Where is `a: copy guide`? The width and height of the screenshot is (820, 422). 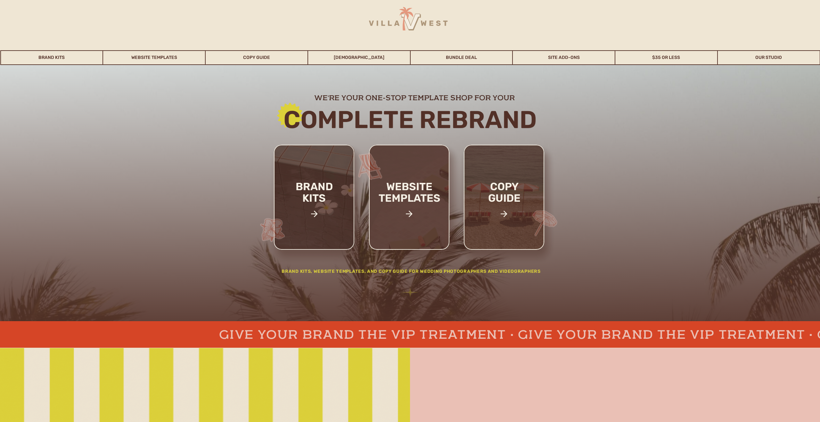 a: copy guide is located at coordinates (504, 203).